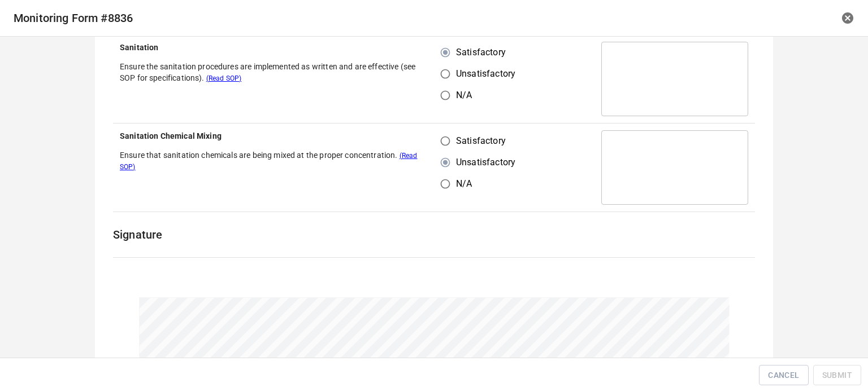 This screenshot has width=868, height=392. Describe the element at coordinates (783, 375) in the screenshot. I see `button: Cancel` at that location.